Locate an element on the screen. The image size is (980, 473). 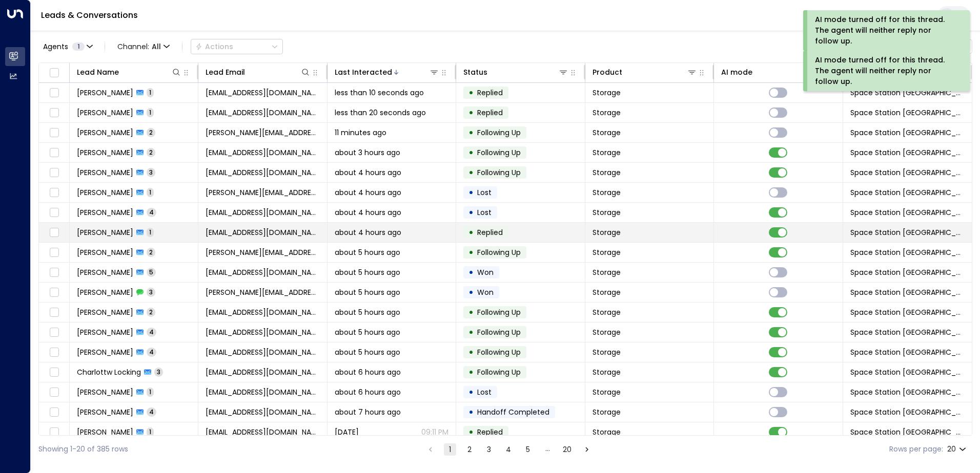
span: charrouty@gmail.com is located at coordinates (263, 373).